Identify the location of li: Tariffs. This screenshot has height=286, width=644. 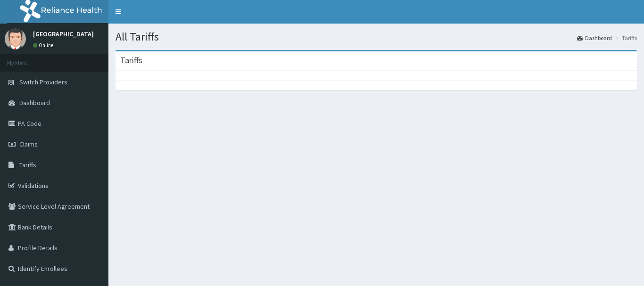
(625, 37).